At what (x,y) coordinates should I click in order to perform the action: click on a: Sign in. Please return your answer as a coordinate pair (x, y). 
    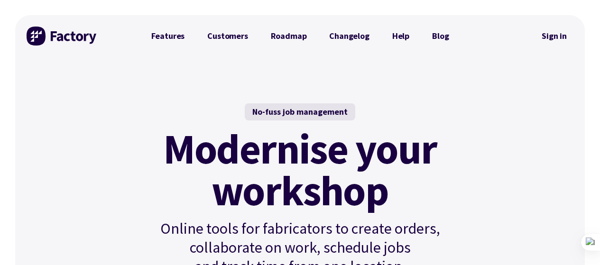
    Looking at the image, I should click on (554, 36).